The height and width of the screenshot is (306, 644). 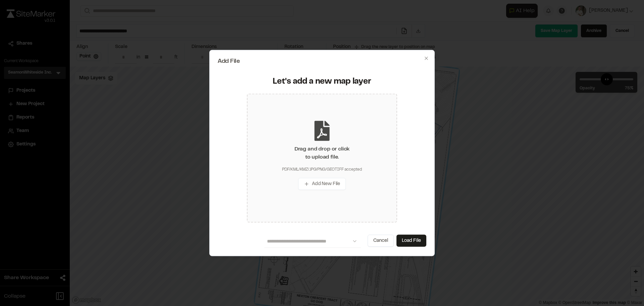 What do you see at coordinates (322, 184) in the screenshot?
I see `button: Add New File` at bounding box center [322, 184].